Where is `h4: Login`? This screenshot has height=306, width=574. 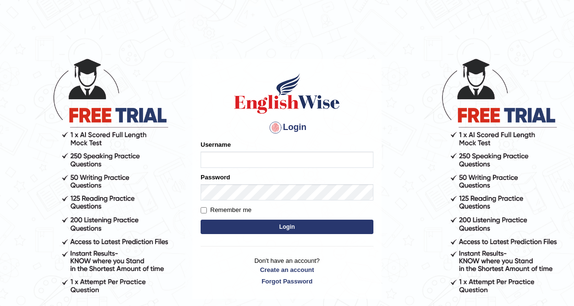 h4: Login is located at coordinates (287, 128).